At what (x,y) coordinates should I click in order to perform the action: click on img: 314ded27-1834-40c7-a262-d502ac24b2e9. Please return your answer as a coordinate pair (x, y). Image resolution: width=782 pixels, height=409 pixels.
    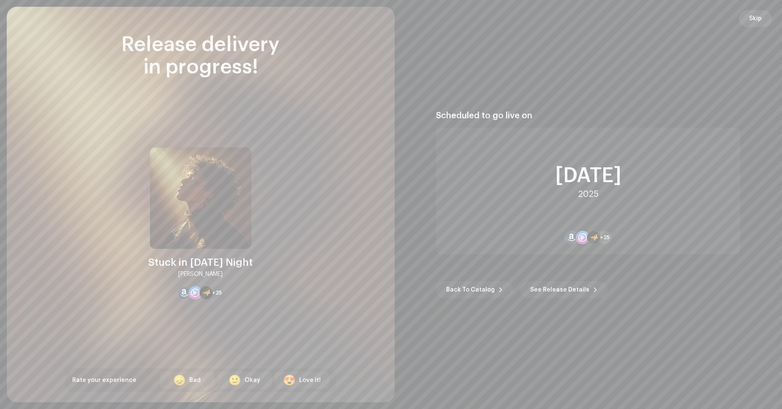
    Looking at the image, I should click on (201, 198).